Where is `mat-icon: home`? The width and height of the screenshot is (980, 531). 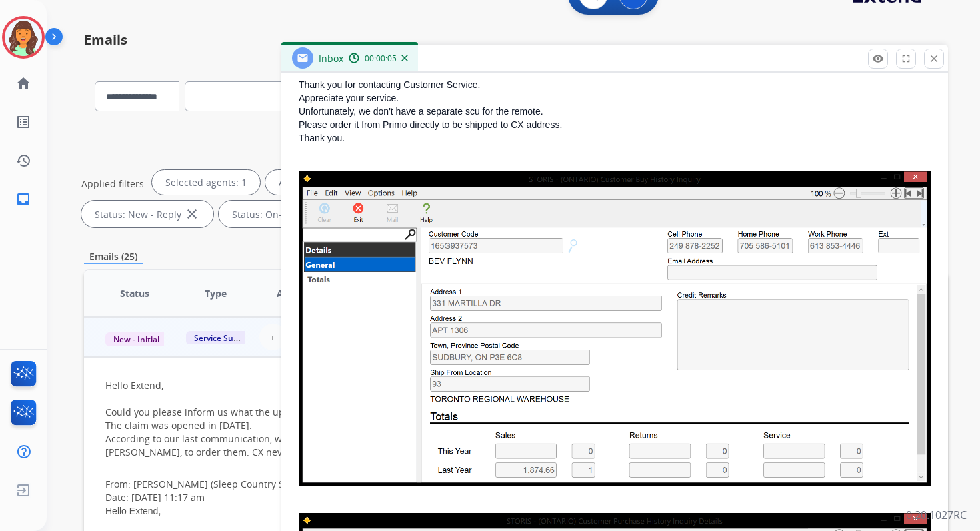 mat-icon: home is located at coordinates (23, 84).